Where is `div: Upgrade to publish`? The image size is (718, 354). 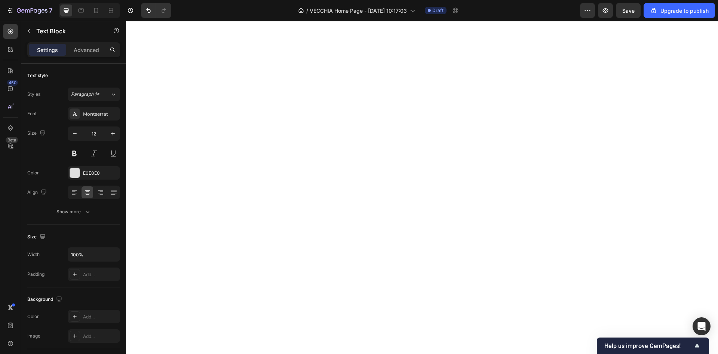
div: Upgrade to publish is located at coordinates (679, 10).